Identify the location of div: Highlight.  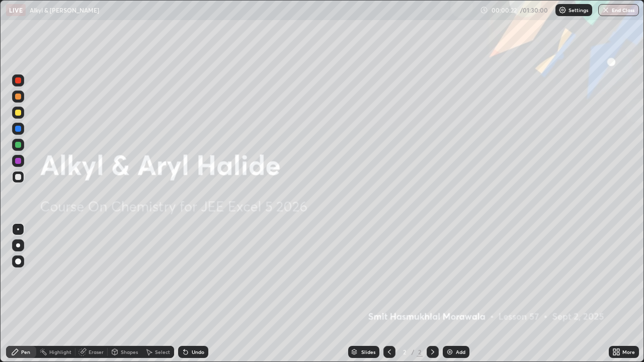
(61, 352).